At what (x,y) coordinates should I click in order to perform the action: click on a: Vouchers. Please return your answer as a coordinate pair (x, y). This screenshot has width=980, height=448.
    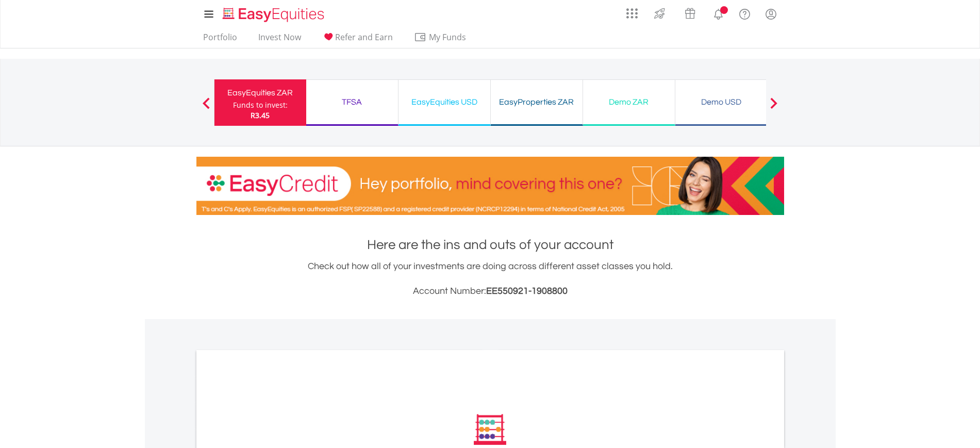
    Looking at the image, I should click on (690, 12).